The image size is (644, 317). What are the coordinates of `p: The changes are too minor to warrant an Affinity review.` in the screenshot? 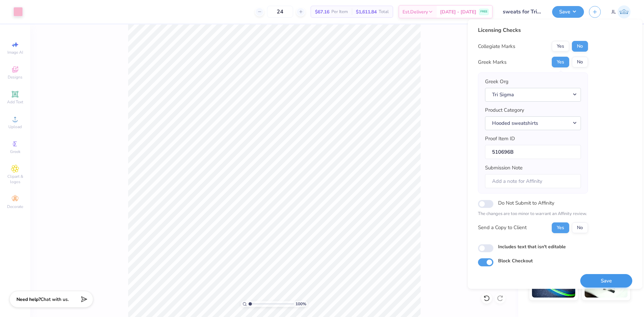 It's located at (533, 214).